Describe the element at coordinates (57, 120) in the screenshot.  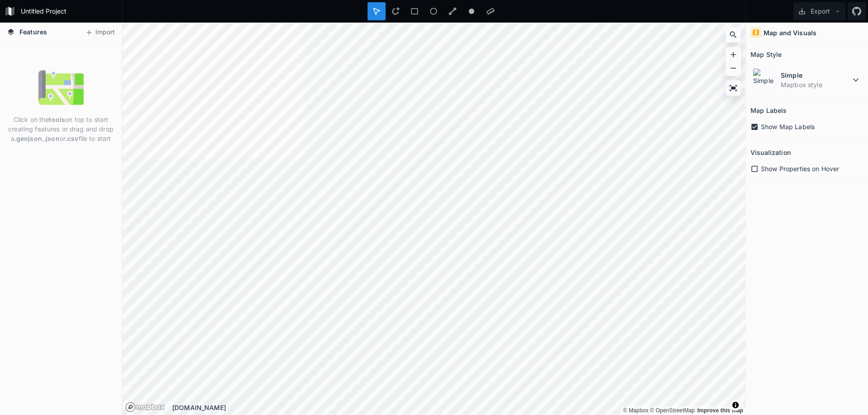
I see `strong: tools` at that location.